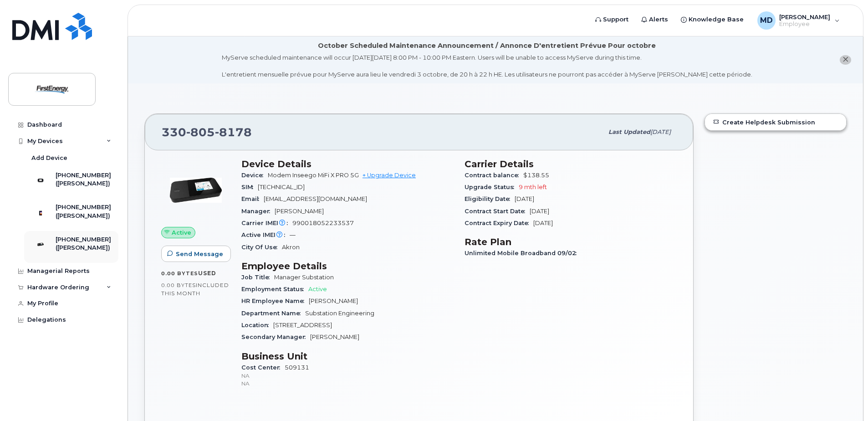  Describe the element at coordinates (200, 254) in the screenshot. I see `span: Send Message` at that location.